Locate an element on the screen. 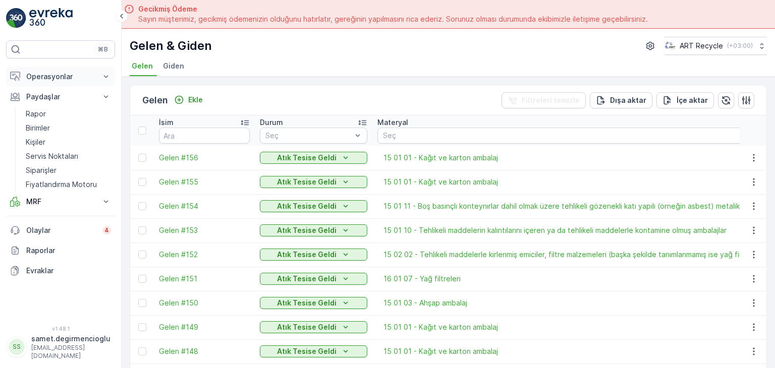 This screenshot has width=775, height=368. p: Seç is located at coordinates (308, 136).